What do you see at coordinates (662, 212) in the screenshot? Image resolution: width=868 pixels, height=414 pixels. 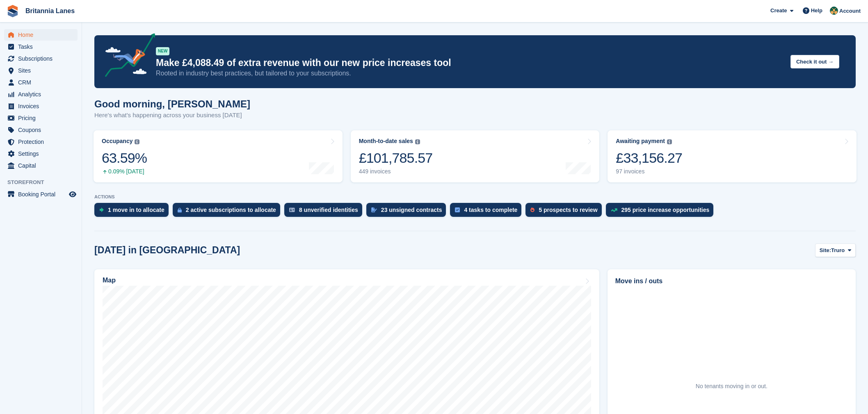 I see `a: 295 price increase opportunities` at bounding box center [662, 212].